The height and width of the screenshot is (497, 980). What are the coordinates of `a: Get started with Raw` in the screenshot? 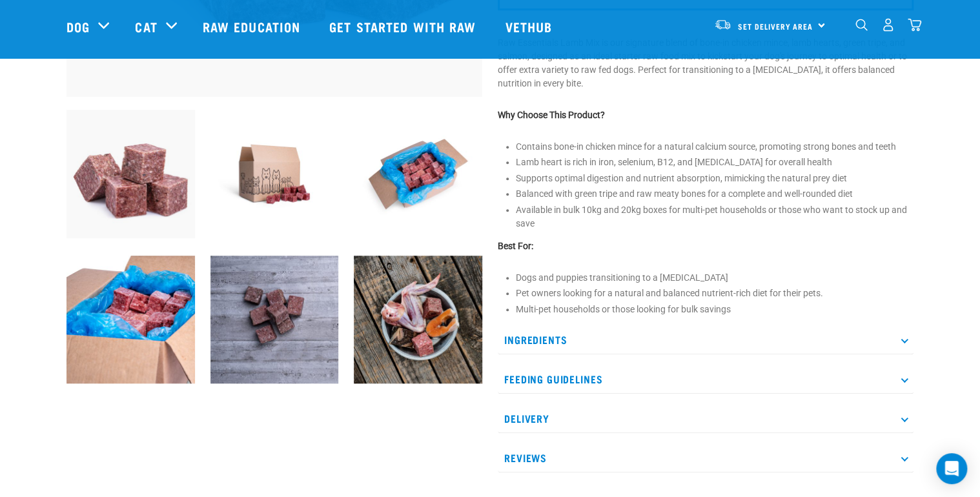 It's located at (404, 27).